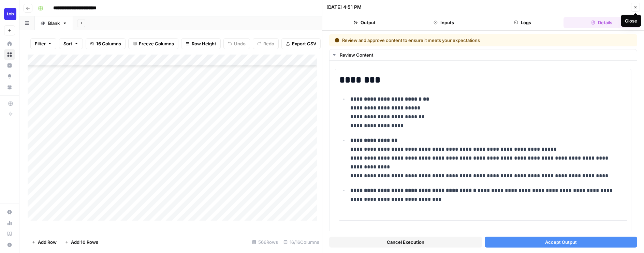 The height and width of the screenshot is (253, 644). Describe the element at coordinates (204, 44) in the screenshot. I see `span: Row Height` at that location.